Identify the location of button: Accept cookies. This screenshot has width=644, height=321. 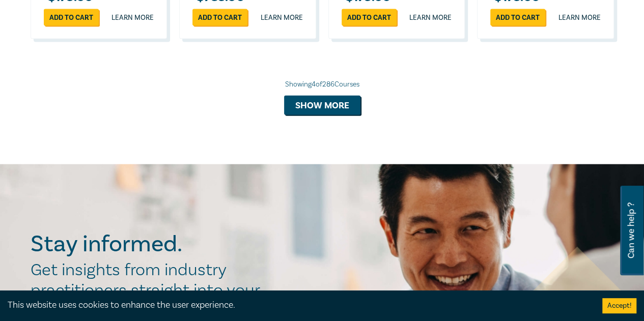
(619, 306).